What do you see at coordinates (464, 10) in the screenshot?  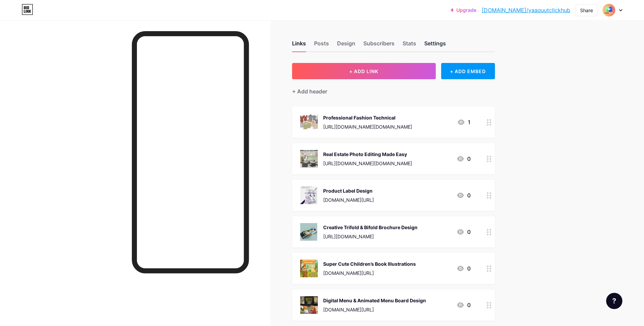 I see `a: Upgrade` at bounding box center [464, 10].